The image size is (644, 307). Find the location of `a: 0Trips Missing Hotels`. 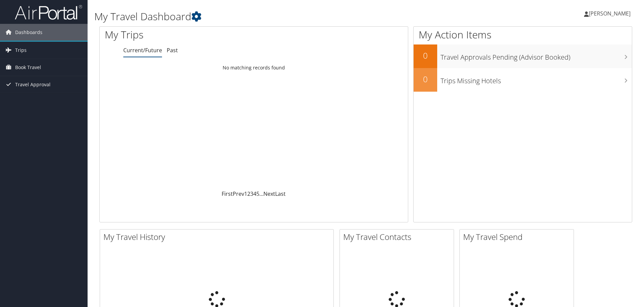

a: 0Trips Missing Hotels is located at coordinates (523, 80).